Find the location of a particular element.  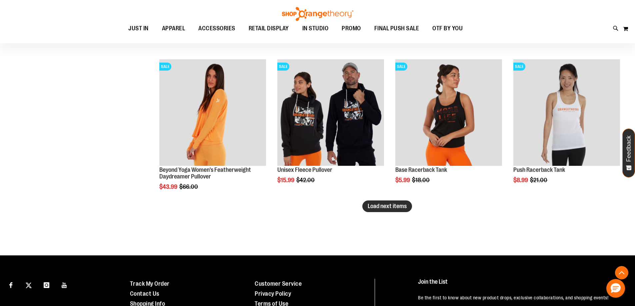

h4: Join the List is located at coordinates (518, 285).